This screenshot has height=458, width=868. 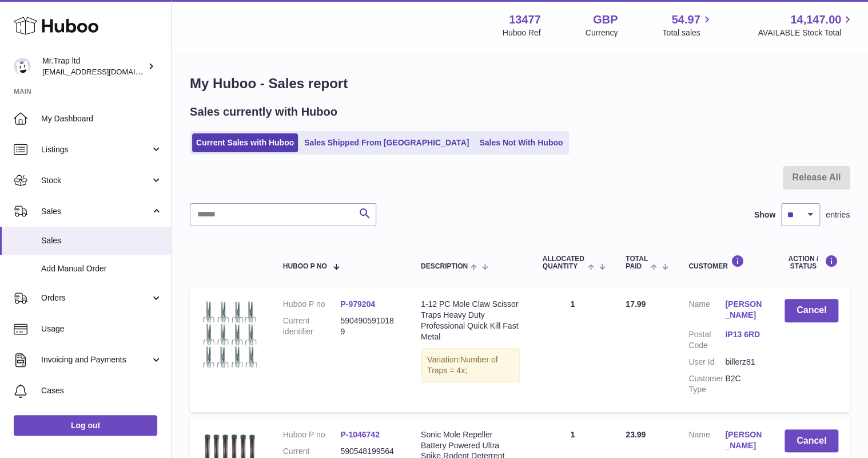 What do you see at coordinates (838, 215) in the screenshot?
I see `span: entries` at bounding box center [838, 215].